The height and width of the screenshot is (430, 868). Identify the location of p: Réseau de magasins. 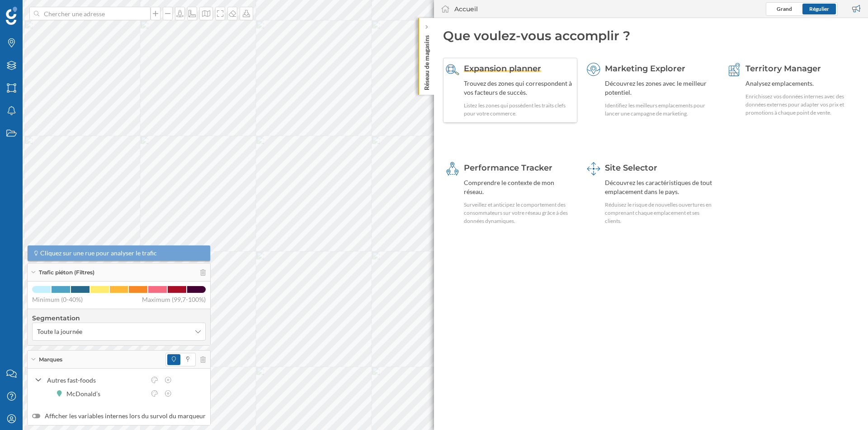
(427, 61).